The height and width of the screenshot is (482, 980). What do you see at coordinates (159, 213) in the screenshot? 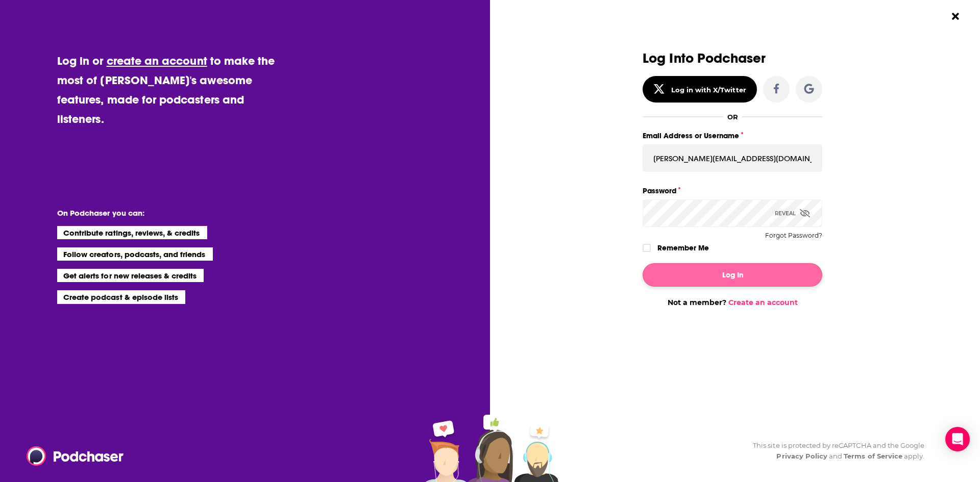
I see `li: On Podchaser you can:` at bounding box center [159, 213].